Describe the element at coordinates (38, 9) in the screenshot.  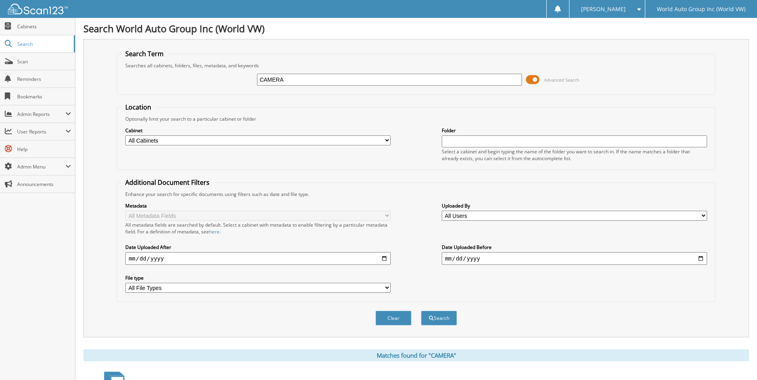
I see `img: scan123-logo-white.svg` at that location.